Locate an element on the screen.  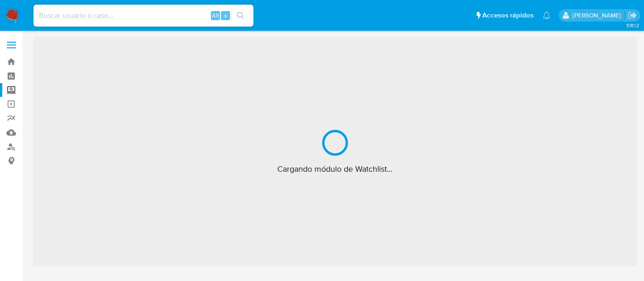
button: search-icon is located at coordinates (240, 16).